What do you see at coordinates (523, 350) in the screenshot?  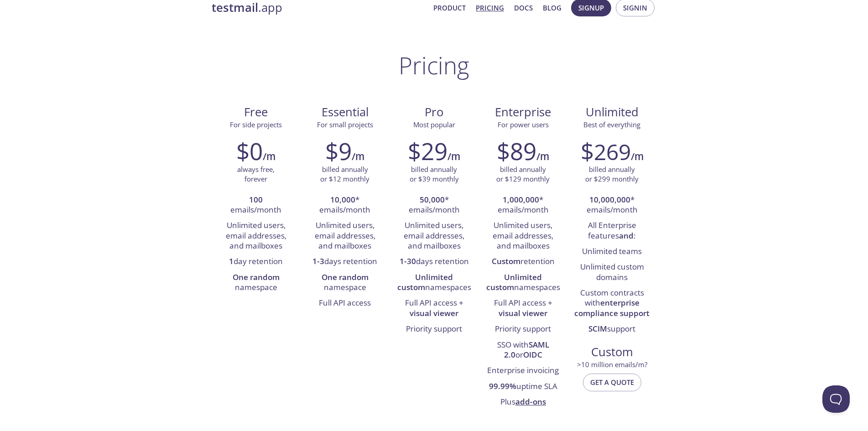 I see `li: SSO with or` at bounding box center [523, 350].